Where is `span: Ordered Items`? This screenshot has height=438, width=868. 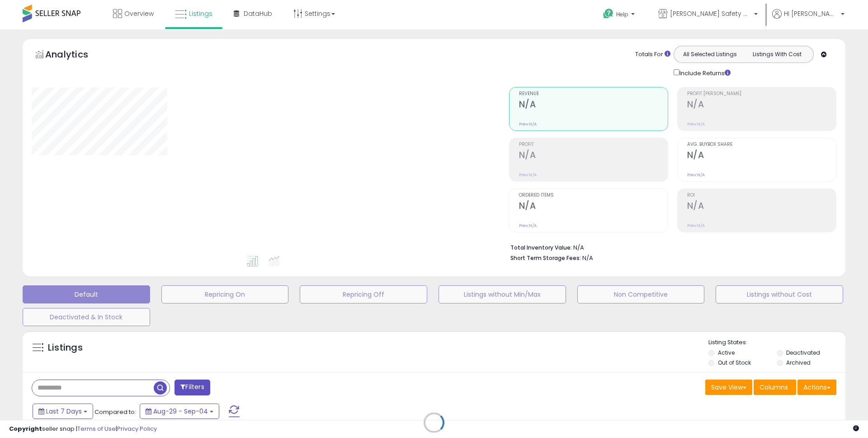
span: Ordered Items is located at coordinates (593, 195).